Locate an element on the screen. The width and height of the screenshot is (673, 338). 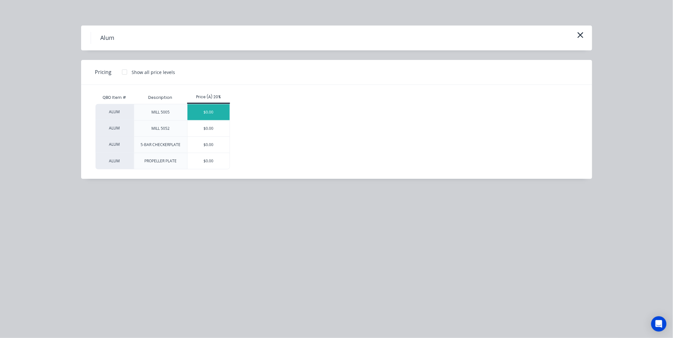
div: QBO Item # is located at coordinates (115, 98).